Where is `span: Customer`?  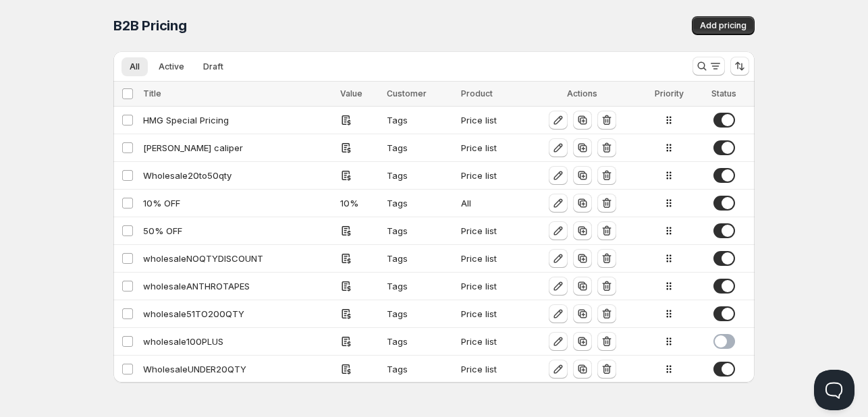 span: Customer is located at coordinates (406, 93).